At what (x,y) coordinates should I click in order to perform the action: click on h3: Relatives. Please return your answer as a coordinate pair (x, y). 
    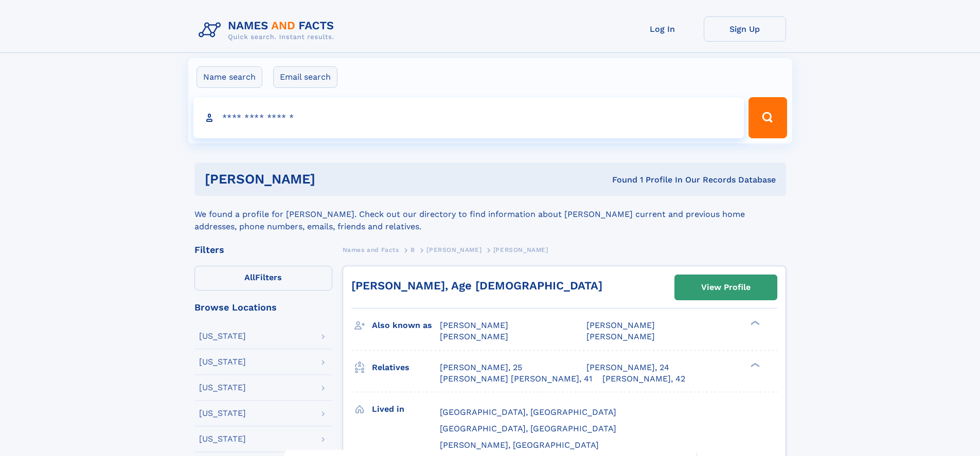
    Looking at the image, I should click on (406, 367).